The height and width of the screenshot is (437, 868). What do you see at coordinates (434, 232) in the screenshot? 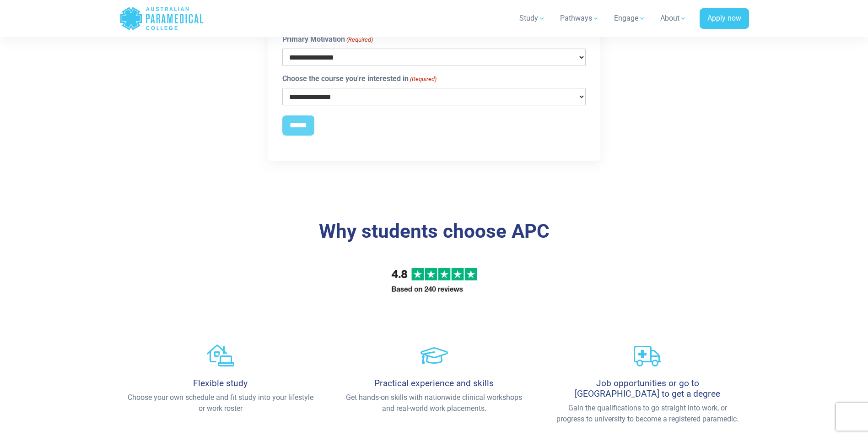
I see `h3: Why students choose APC` at bounding box center [434, 232].